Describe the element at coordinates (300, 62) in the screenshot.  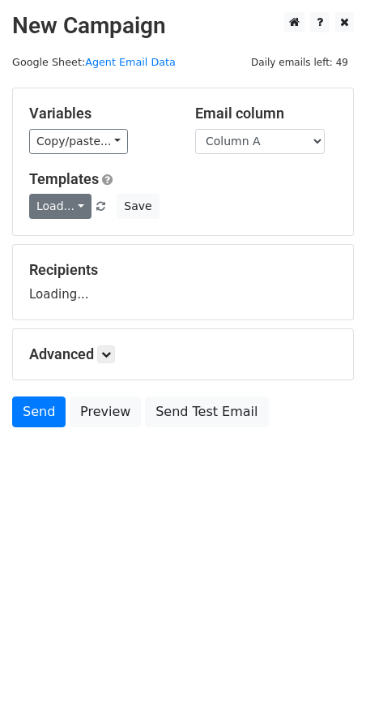
I see `a: Daily emails left: 49` at that location.